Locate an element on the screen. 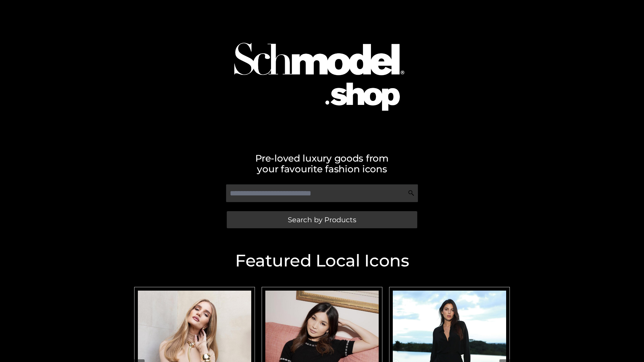  a: Search by Products is located at coordinates (322, 220).